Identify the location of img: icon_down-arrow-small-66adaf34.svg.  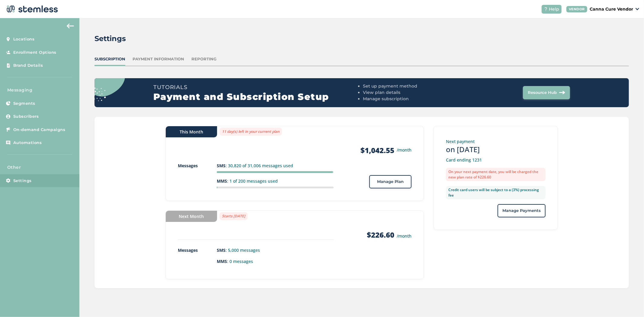
(637, 9).